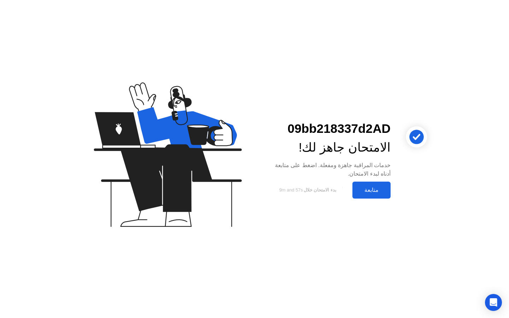 This screenshot has width=509, height=318. What do you see at coordinates (307, 190) in the screenshot?
I see `button: بدء الامتحان خلال9m and 57s` at bounding box center [307, 190].